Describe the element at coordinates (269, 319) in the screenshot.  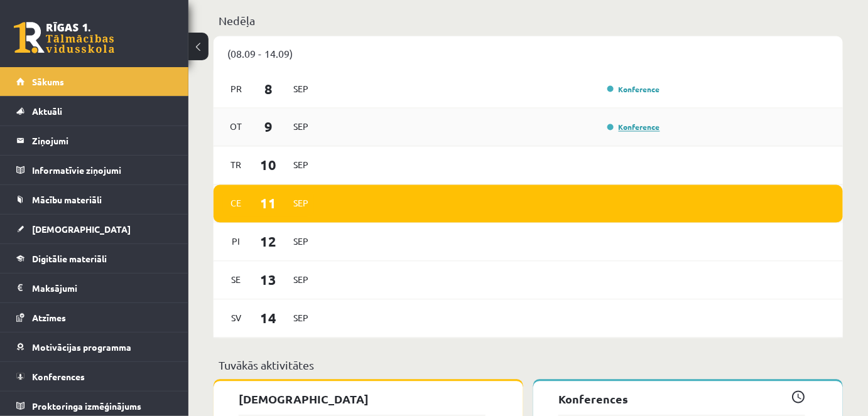
I see `span: 14` at that location.